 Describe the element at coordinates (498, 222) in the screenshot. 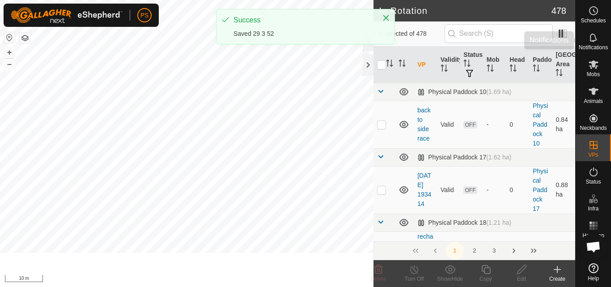

I see `span: (1.21 ha)` at that location.